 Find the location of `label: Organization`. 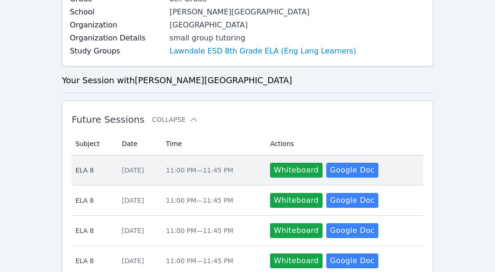

label: Organization is located at coordinates (117, 25).